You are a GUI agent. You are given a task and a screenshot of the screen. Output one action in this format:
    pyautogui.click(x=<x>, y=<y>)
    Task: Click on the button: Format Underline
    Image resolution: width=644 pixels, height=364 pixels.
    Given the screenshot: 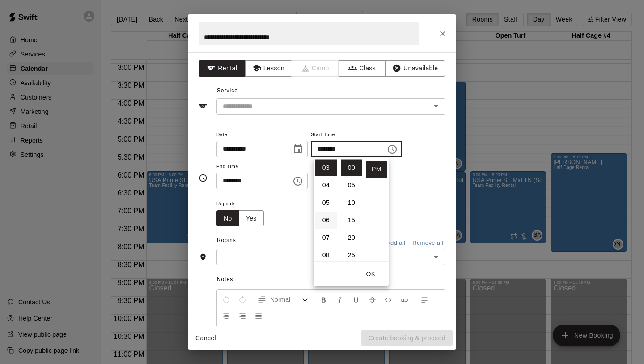 What is the action you would take?
    pyautogui.click(x=356, y=300)
    